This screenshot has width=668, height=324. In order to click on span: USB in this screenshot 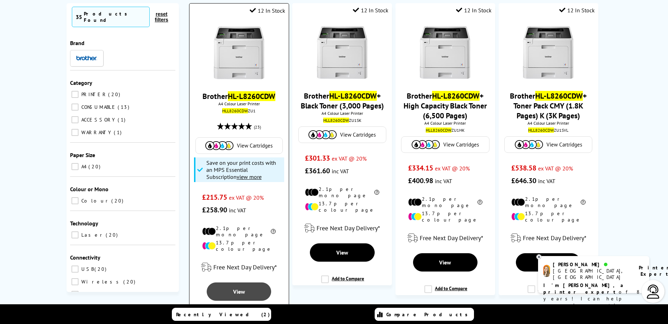, I will do `click(87, 269)`.